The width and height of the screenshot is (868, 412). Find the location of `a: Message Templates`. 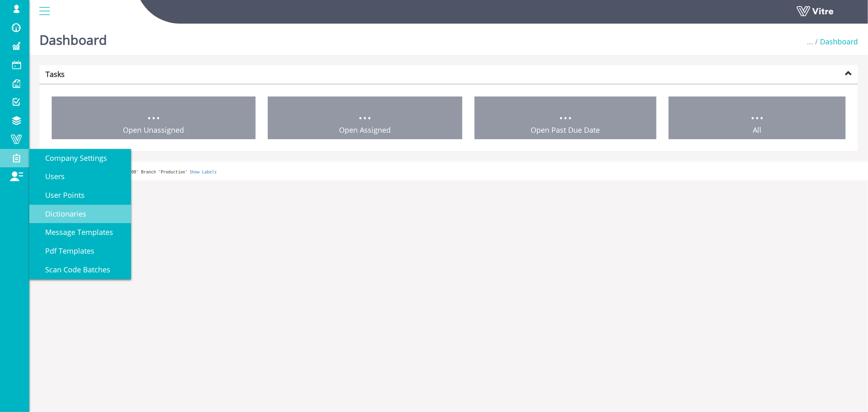

a: Message Templates is located at coordinates (80, 232).